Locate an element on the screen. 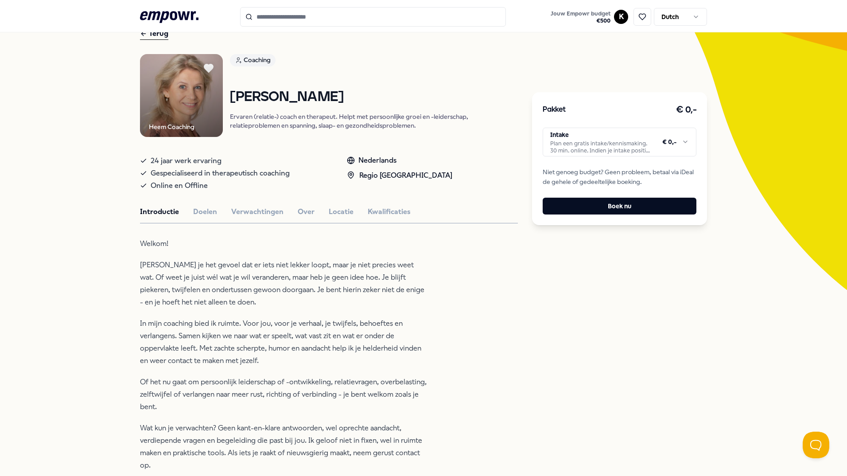  button: Locatie is located at coordinates (341, 212).